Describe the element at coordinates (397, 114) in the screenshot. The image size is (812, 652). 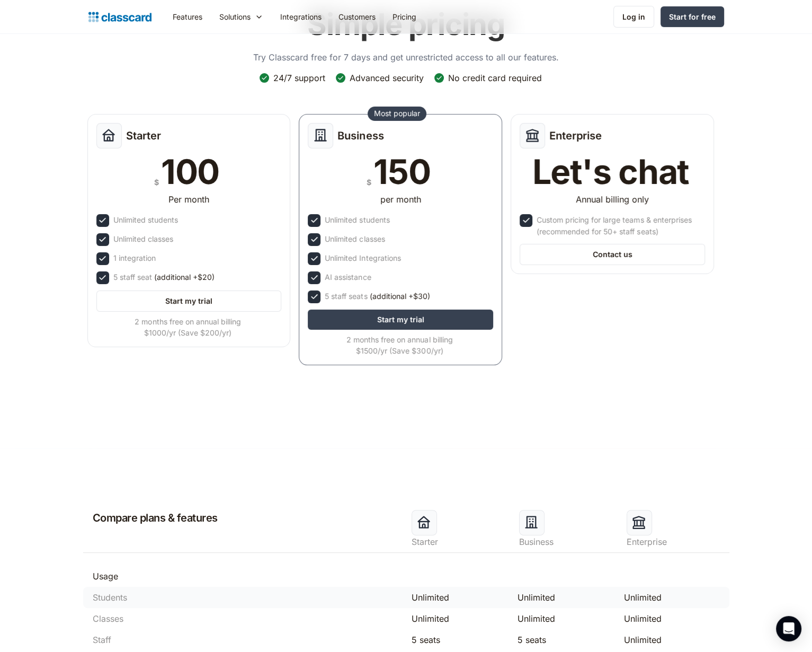
I see `div: Most popular` at that location.